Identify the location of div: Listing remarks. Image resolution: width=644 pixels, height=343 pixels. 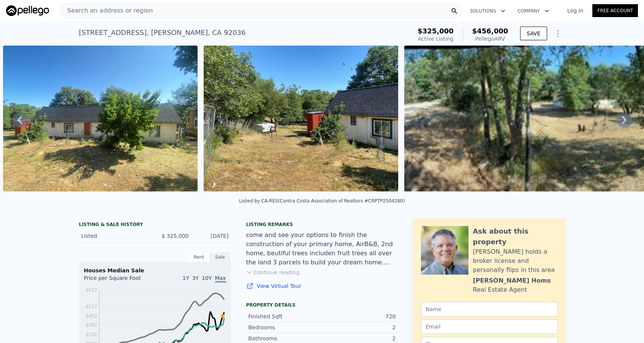
(322, 224).